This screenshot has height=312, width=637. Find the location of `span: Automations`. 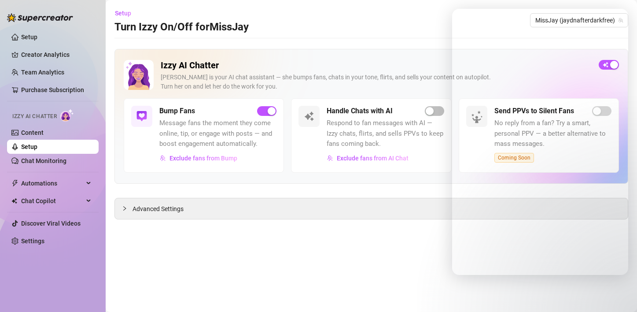

span: Automations is located at coordinates (52, 183).